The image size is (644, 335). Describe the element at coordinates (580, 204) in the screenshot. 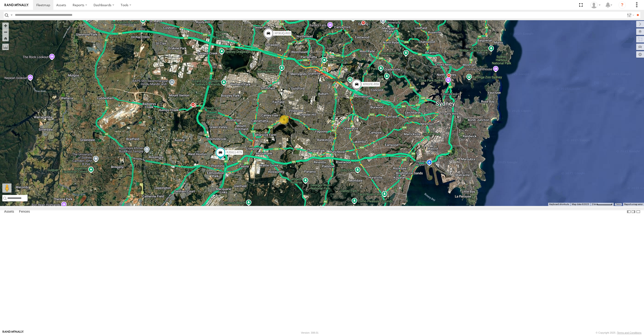

I see `span: Map data ©2025` at that location.